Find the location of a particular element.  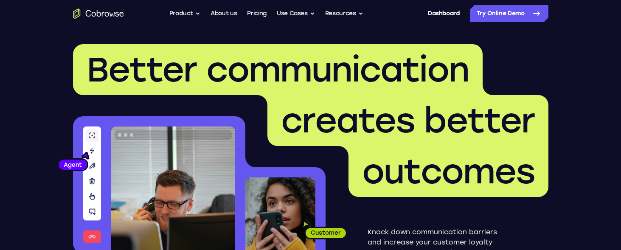

span: creates better is located at coordinates (408, 120).